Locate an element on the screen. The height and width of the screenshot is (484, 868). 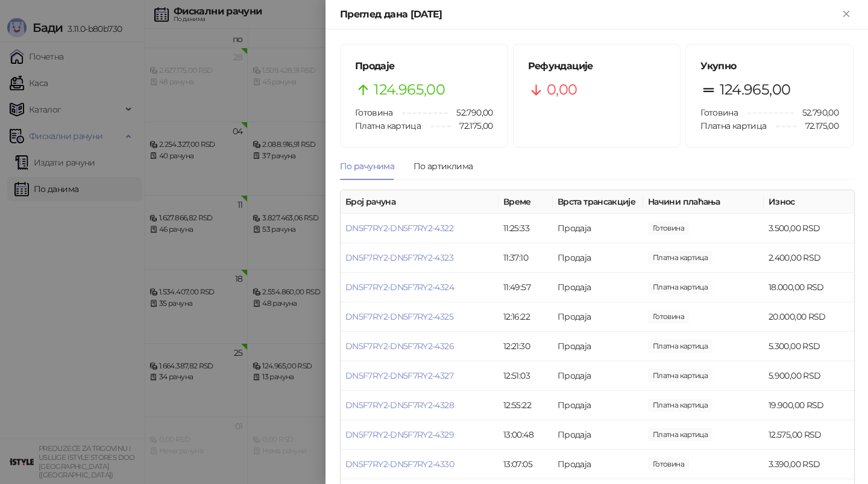
span: 2.400,00 is located at coordinates (680, 258).